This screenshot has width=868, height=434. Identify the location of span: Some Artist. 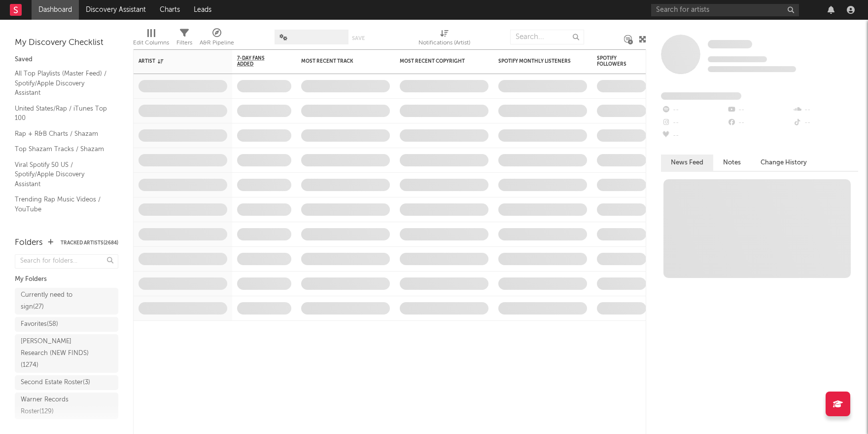
(730, 44).